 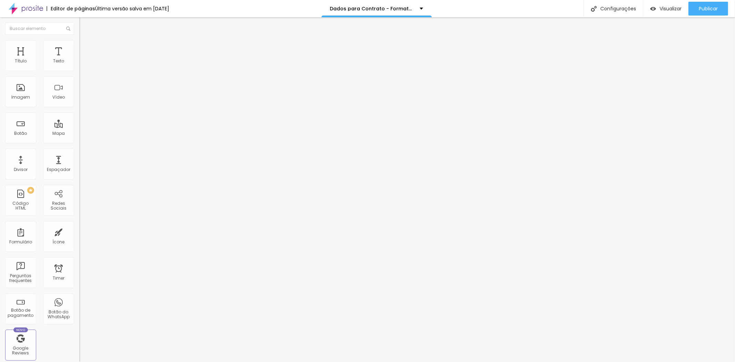 I want to click on span: Publicar, so click(x=708, y=9).